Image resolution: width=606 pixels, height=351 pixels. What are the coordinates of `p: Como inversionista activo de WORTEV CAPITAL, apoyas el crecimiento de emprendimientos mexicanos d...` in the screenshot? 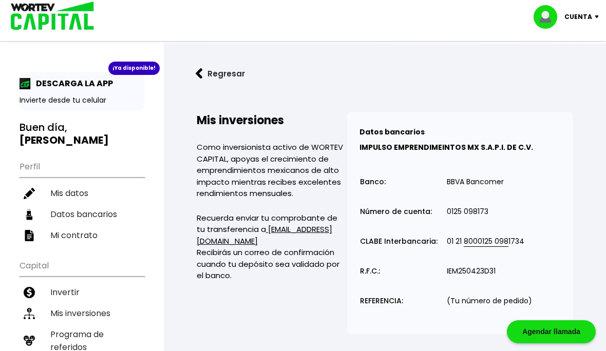 It's located at (272, 170).